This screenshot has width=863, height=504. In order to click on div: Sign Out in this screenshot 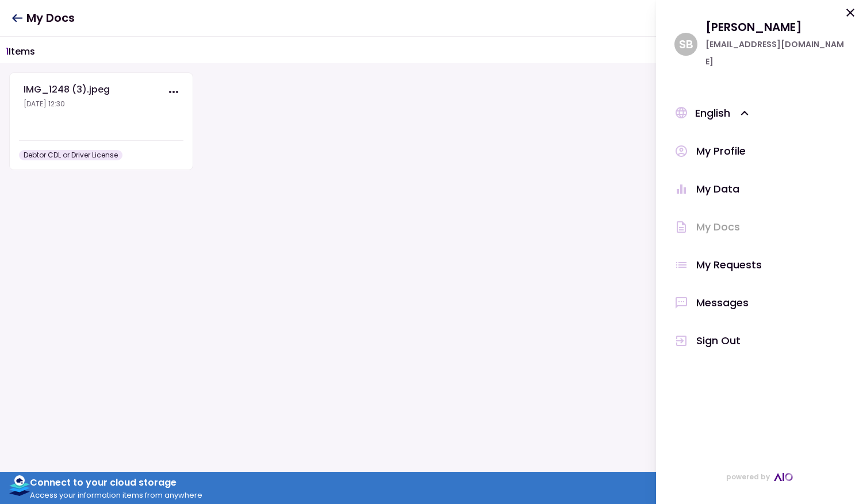, I will do `click(718, 340)`.